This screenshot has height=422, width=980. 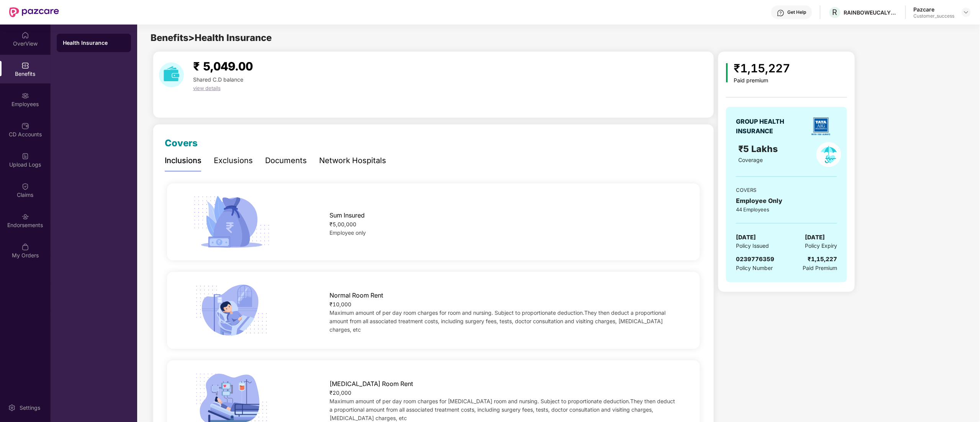 What do you see at coordinates (348, 232) in the screenshot?
I see `span: Employee only` at bounding box center [348, 232].